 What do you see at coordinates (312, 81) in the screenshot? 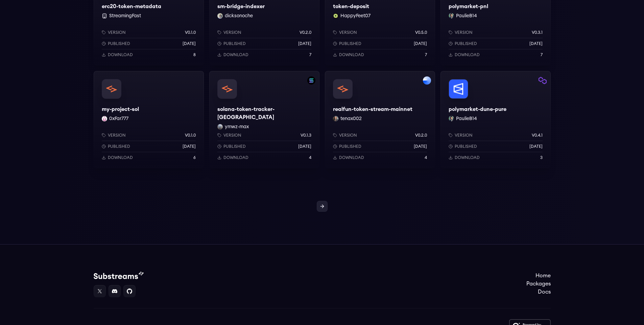
I see `img: Filter by solana network` at bounding box center [312, 81].